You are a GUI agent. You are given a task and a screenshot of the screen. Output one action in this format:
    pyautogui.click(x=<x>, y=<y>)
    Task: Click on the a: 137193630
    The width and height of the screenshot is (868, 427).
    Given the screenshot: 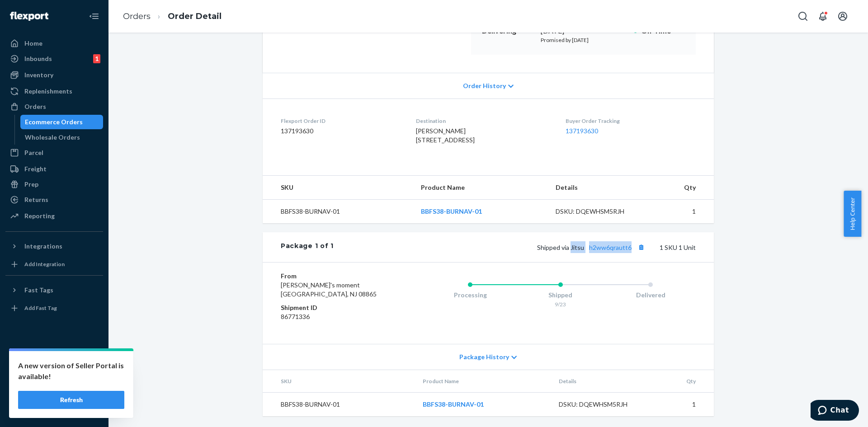 What is the action you would take?
    pyautogui.click(x=582, y=131)
    